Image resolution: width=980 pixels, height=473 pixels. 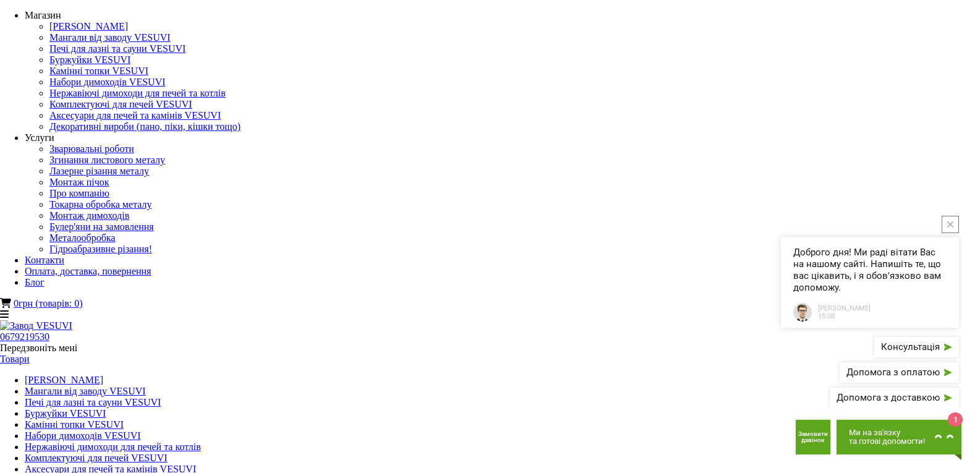 I want to click on a: Блог, so click(x=35, y=282).